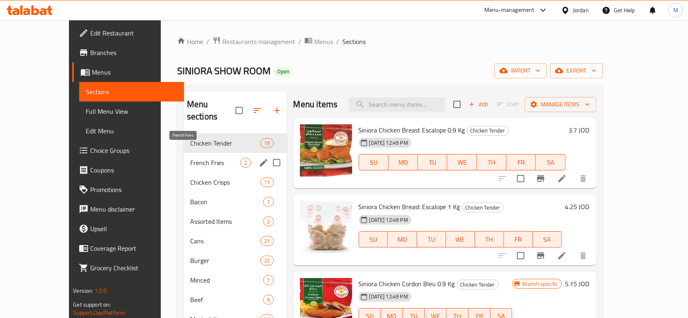 The height and width of the screenshot is (318, 688). Describe the element at coordinates (479, 105) in the screenshot. I see `span: Add item` at that location.